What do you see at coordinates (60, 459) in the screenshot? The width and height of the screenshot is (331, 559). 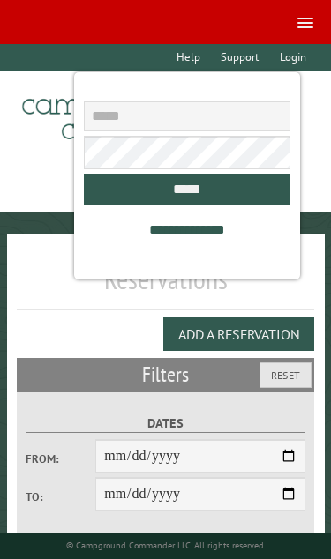 I see `label: From:` at bounding box center [60, 459].